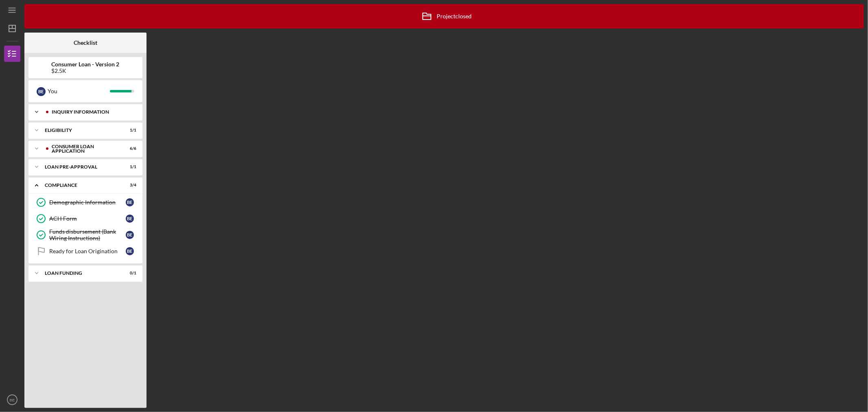  What do you see at coordinates (88, 218) in the screenshot?
I see `div: ACH Form` at bounding box center [88, 218].